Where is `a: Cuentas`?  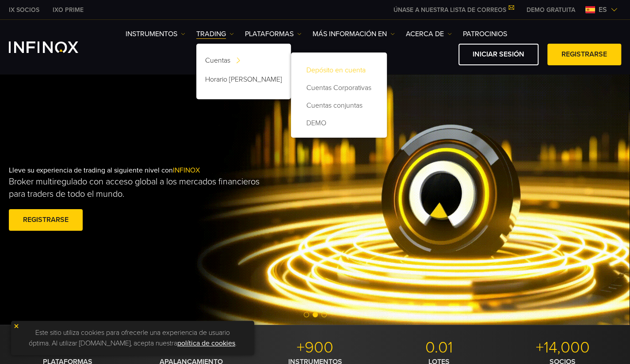
a: Cuentas is located at coordinates (244, 62).